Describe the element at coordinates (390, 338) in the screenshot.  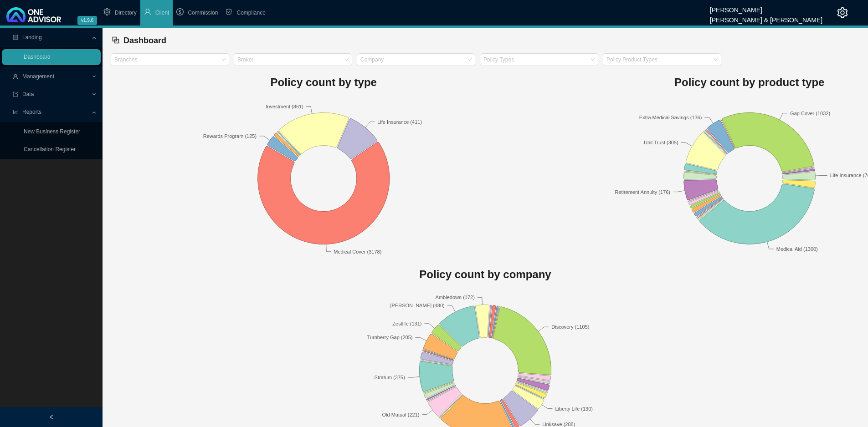
I see `text: Turnberry Gap (205)` at that location.